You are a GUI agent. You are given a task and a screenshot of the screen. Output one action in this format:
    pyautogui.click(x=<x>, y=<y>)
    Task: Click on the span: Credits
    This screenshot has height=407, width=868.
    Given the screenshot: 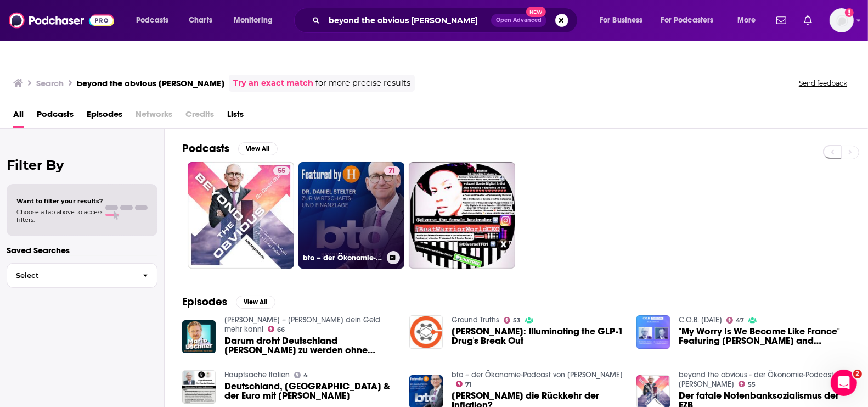 What is the action you would take?
    pyautogui.click(x=200, y=116)
    